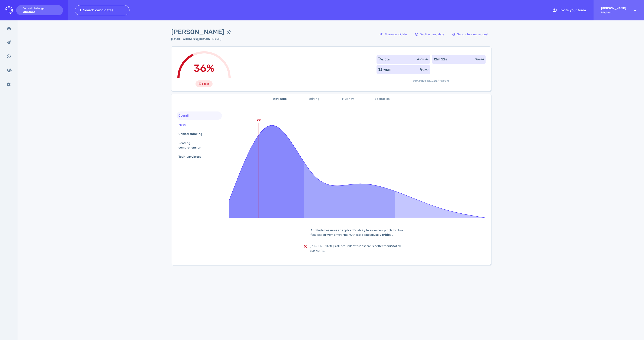  What do you see at coordinates (314, 99) in the screenshot?
I see `span: Writing` at bounding box center [314, 99].